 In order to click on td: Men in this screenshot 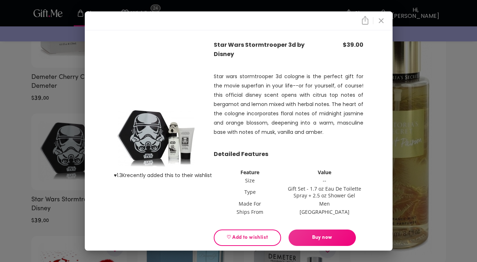, I will do `click(325, 203)`.